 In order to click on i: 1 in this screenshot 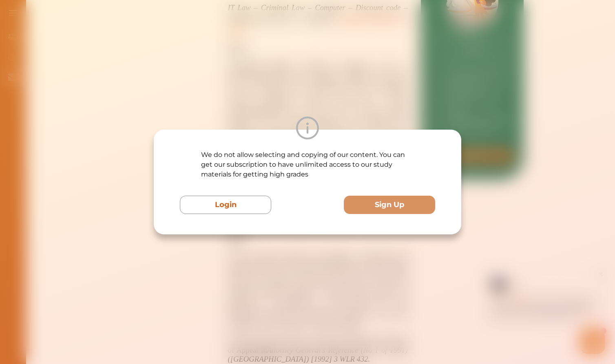, I will do `click(184, 63)`.